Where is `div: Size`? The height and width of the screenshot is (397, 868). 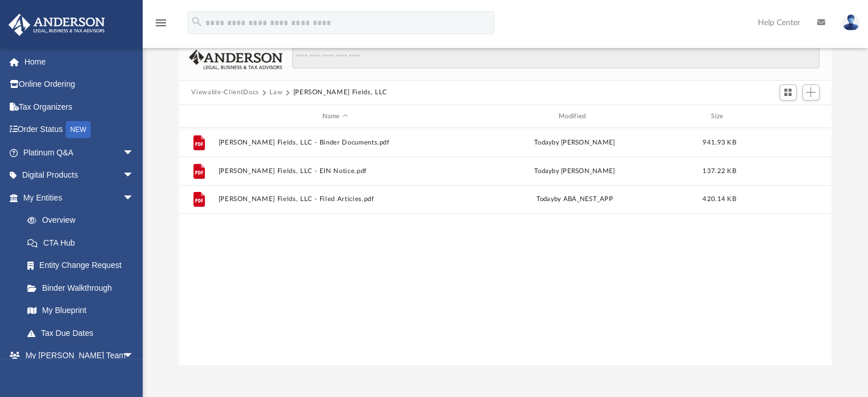 div: Size is located at coordinates (719, 116).